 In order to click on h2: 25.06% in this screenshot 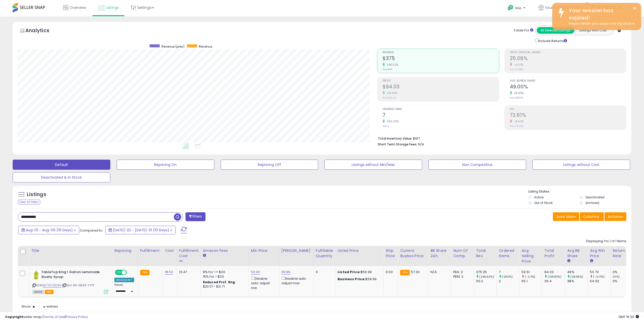, I will do `click(568, 59)`.